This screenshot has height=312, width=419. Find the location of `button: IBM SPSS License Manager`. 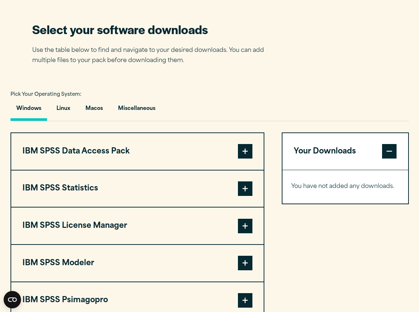

button: IBM SPSS License Manager is located at coordinates (138, 225).